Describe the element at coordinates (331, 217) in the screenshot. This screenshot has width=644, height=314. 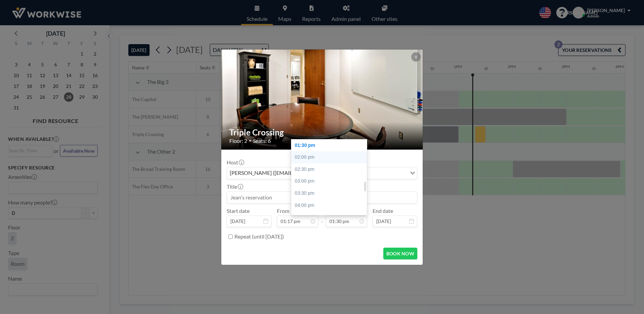
I see `div: 04:30 pm` at that location.